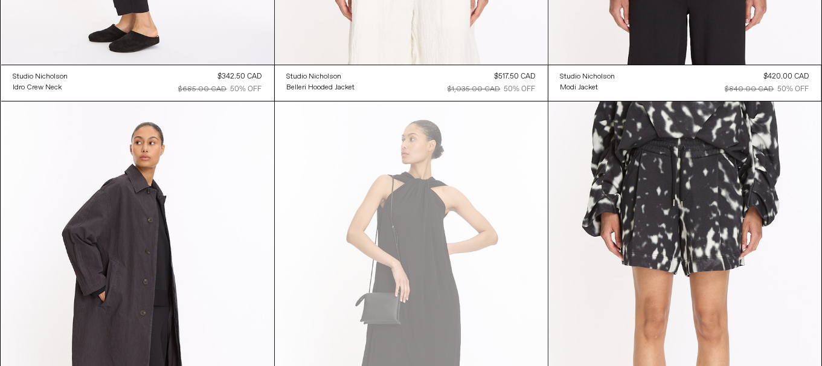 This screenshot has width=822, height=366. Describe the element at coordinates (37, 88) in the screenshot. I see `div: Idro Crew Neck` at that location.